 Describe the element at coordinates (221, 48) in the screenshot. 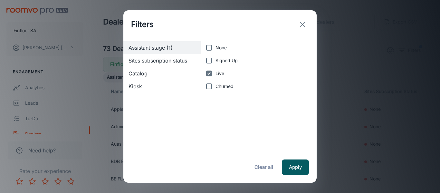

I see `span: None` at that location.